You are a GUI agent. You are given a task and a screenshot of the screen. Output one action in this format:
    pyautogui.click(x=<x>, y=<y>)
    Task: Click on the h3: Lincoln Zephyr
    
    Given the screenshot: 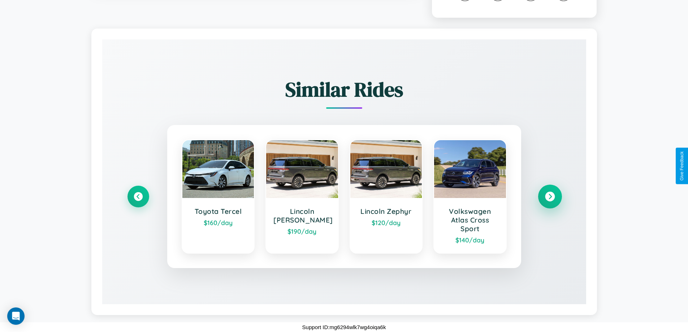 What is the action you would take?
    pyautogui.click(x=386, y=211)
    